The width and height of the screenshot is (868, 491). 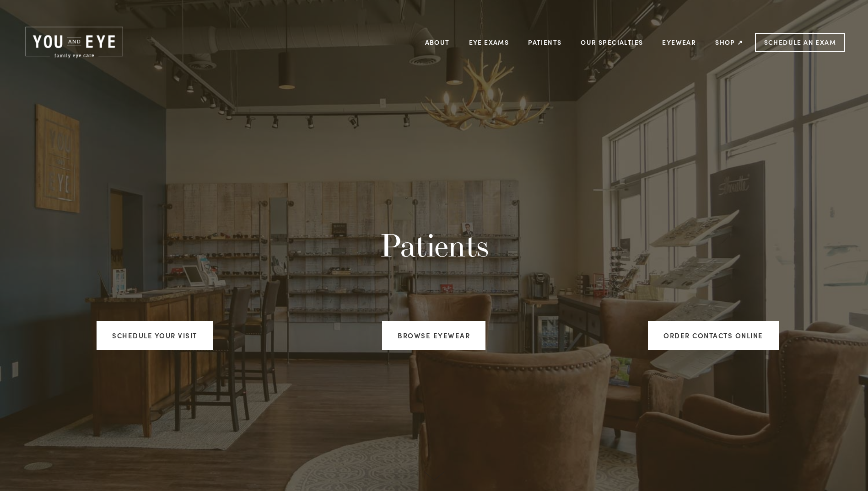 What do you see at coordinates (729, 42) in the screenshot?
I see `a: Shop ↗` at bounding box center [729, 42].